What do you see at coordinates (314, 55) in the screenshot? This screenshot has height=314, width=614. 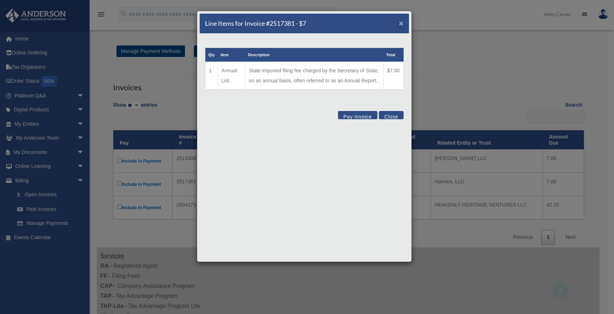 I see `th: Description` at bounding box center [314, 55].